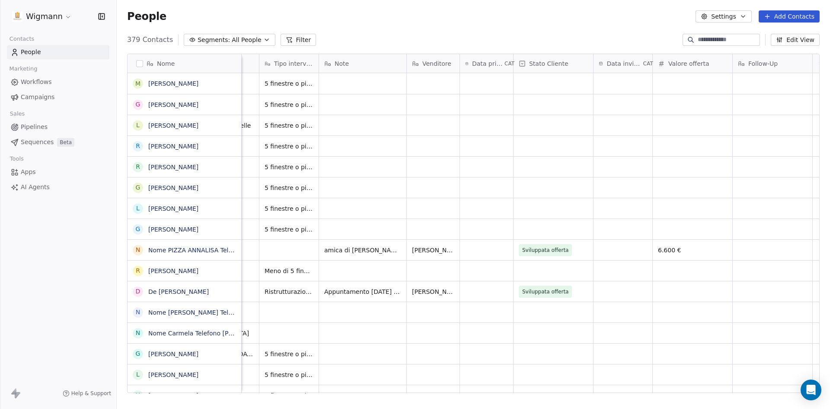  I want to click on div: D, so click(138, 291).